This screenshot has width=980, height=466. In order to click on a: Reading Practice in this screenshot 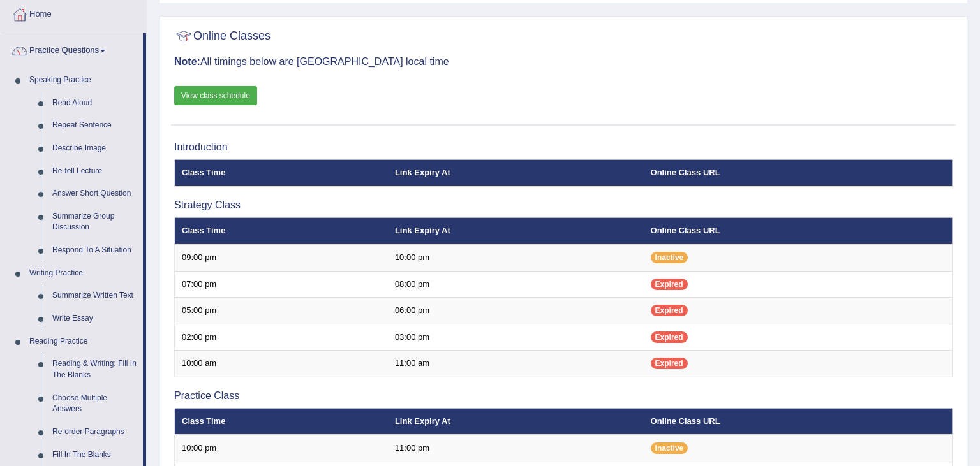, I will do `click(83, 342)`.